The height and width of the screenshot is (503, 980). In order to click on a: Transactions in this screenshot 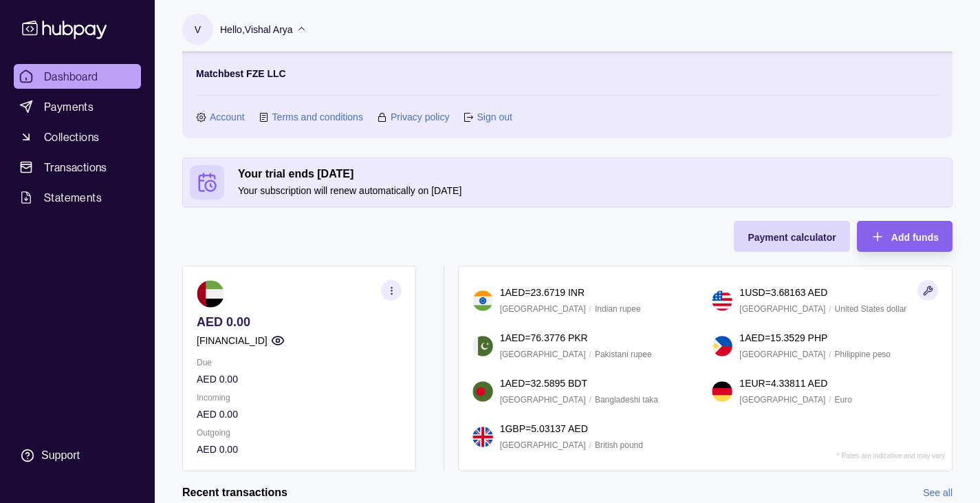, I will do `click(77, 167)`.